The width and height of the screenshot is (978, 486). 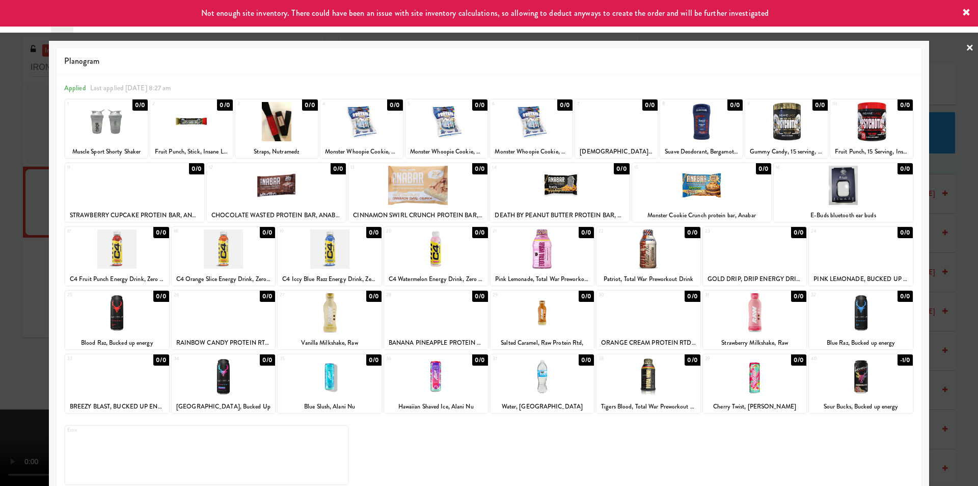 What do you see at coordinates (330, 406) in the screenshot?
I see `div: Blue Slush, Alani Nu` at bounding box center [330, 406].